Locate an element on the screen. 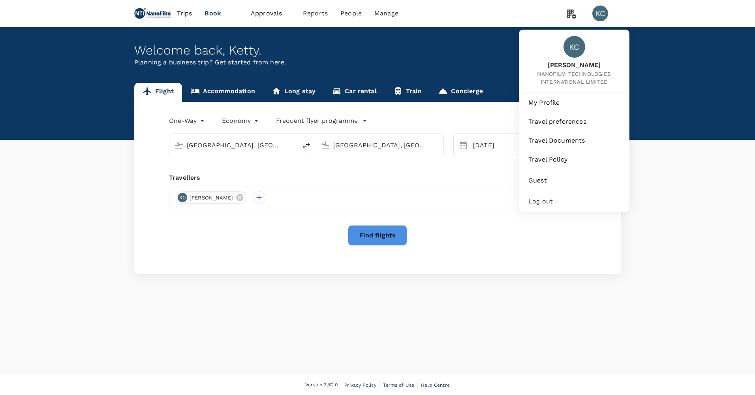 Image resolution: width=755 pixels, height=395 pixels. a: Terms of Use is located at coordinates (398, 385).